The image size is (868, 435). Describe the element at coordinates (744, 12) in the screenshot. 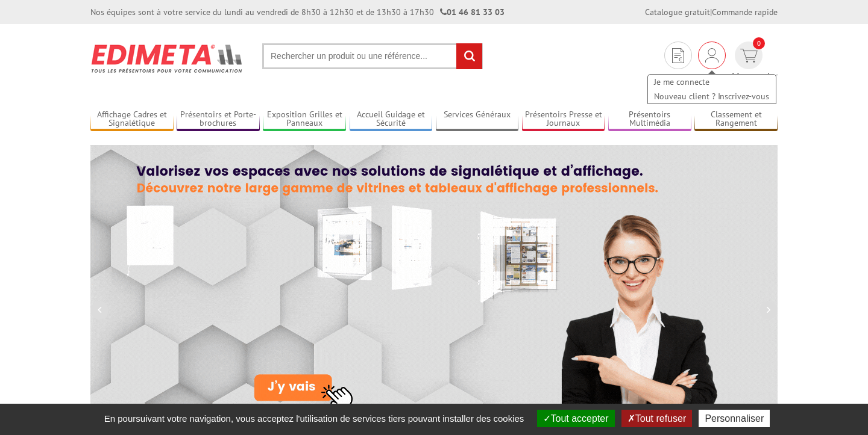

I see `a: Commande rapide` at that location.